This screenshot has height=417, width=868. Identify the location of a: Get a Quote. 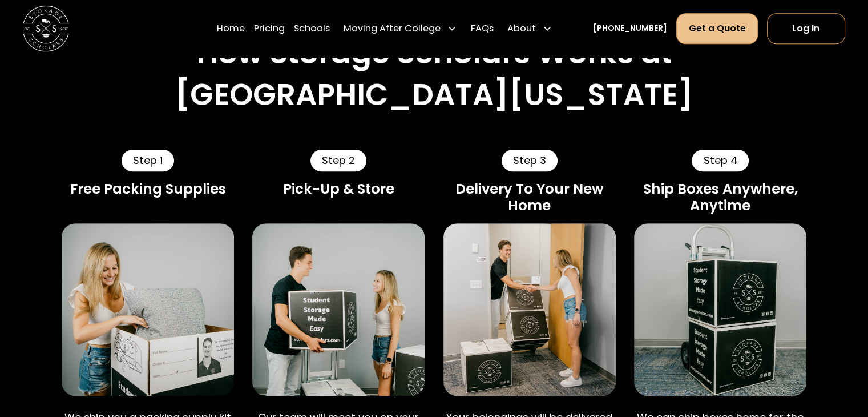
(716, 29).